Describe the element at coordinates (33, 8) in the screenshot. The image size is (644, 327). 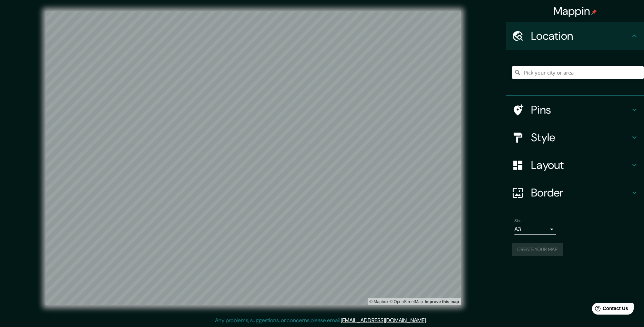
I see `span: Contact Us` at that location.